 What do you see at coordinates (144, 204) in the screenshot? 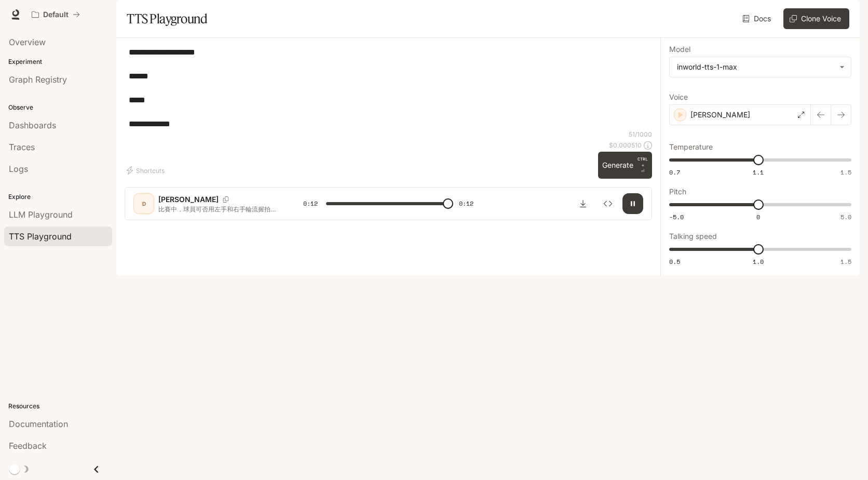
I see `div: D` at bounding box center [144, 204].